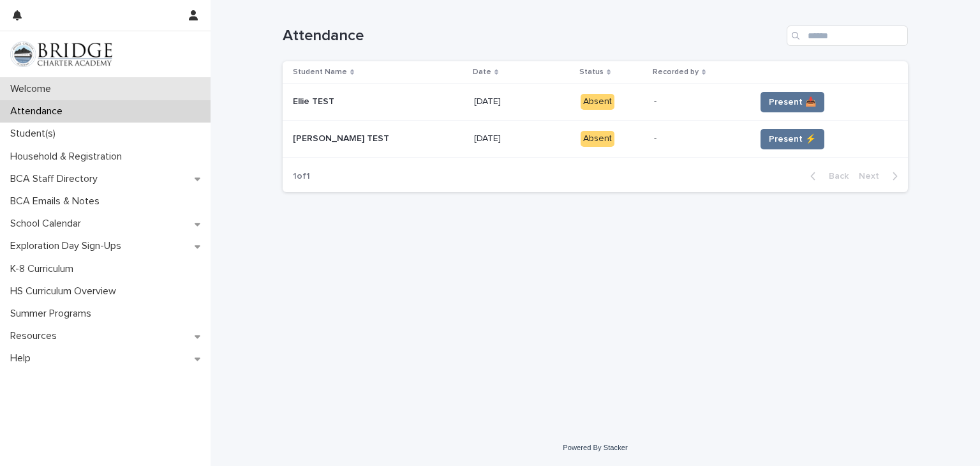  Describe the element at coordinates (595, 447) in the screenshot. I see `a: Powered By Stacker` at that location.